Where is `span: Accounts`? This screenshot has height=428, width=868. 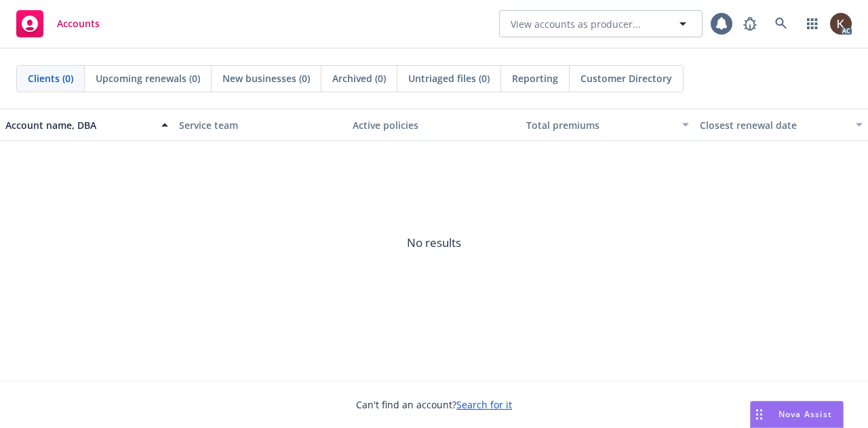
span: Accounts is located at coordinates (78, 24).